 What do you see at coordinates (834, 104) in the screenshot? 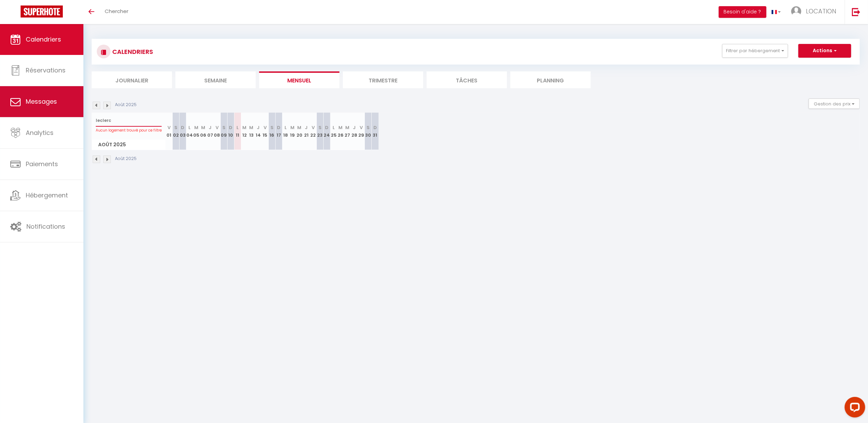
I see `button: Gestion des prix` at bounding box center [834, 104].